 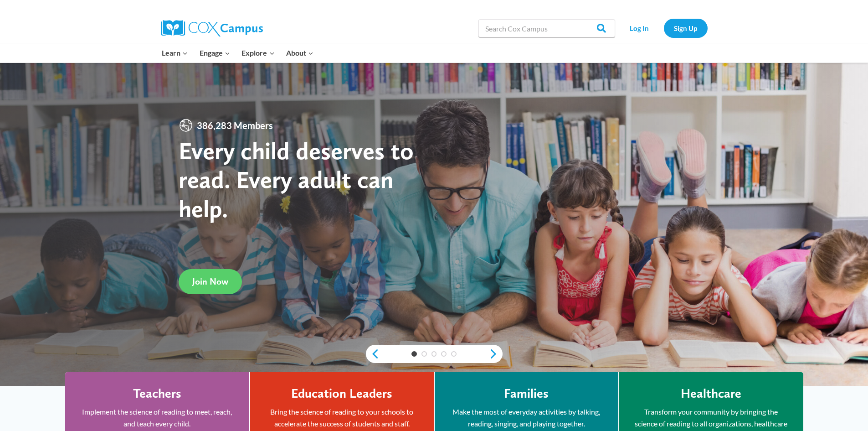 I want to click on input: Search Cox Campus, so click(x=547, y=28).